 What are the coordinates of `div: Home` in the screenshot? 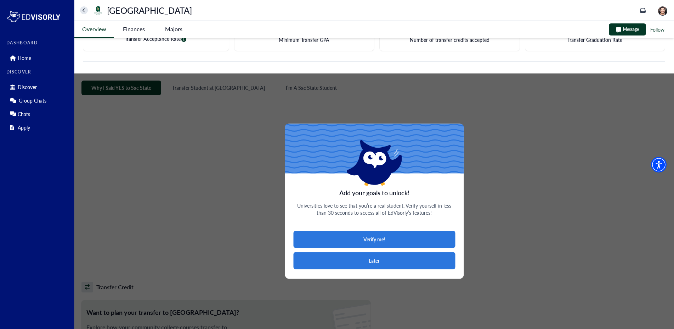 It's located at (38, 58).